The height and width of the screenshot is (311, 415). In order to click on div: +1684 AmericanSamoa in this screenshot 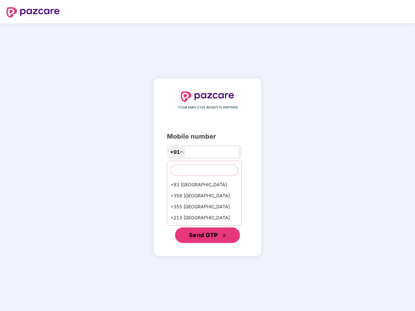, I will do `click(204, 229)`.